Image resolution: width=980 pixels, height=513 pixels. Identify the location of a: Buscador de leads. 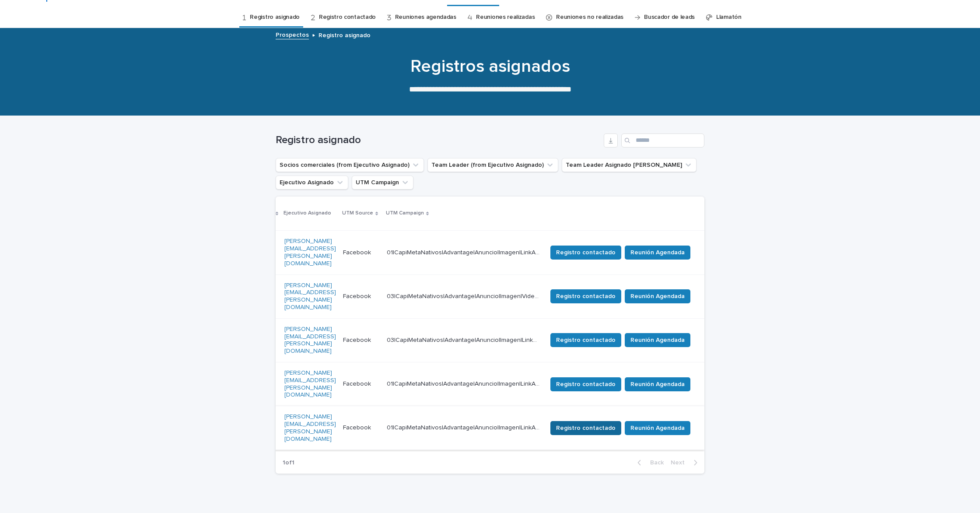
(669, 17).